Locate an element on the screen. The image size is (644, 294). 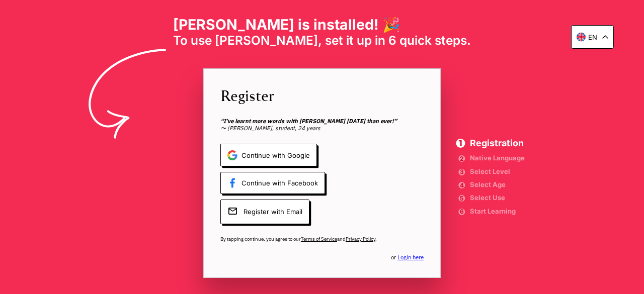
span: Continue with Facebook is located at coordinates (272, 183).